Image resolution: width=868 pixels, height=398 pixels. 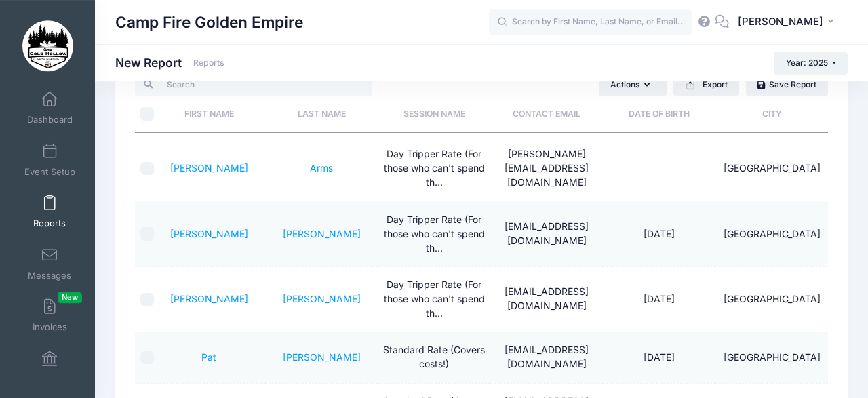 I want to click on input: Search, so click(x=254, y=85).